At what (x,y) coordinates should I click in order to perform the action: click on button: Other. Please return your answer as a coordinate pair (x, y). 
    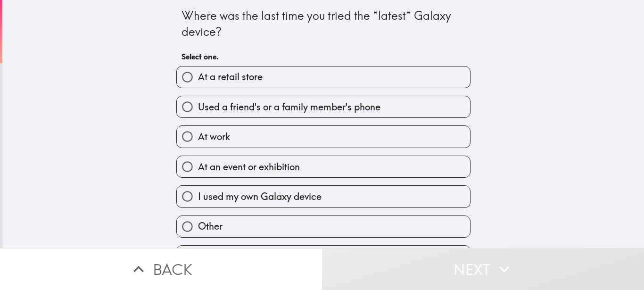
    Looking at the image, I should click on (324, 226).